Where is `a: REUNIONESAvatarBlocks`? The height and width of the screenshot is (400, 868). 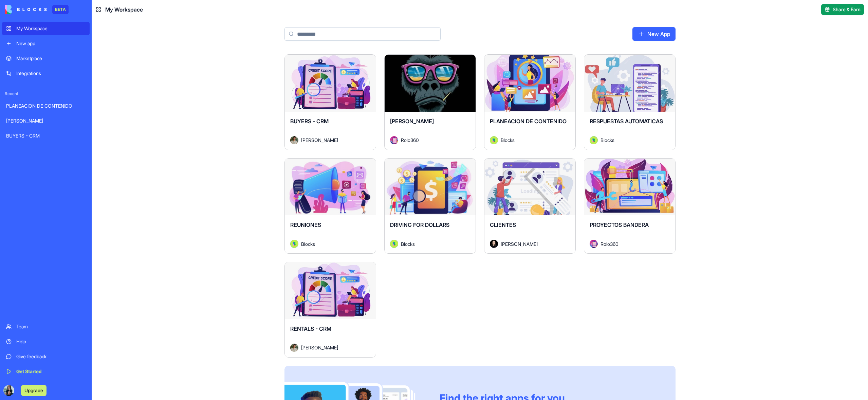 a: REUNIONESAvatarBlocks is located at coordinates (330, 206).